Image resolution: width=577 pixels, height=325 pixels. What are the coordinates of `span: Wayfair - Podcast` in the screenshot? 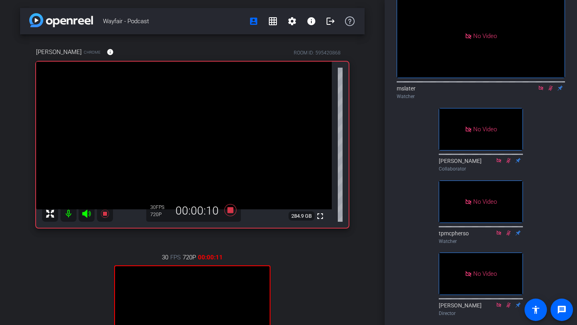 It's located at (173, 21).